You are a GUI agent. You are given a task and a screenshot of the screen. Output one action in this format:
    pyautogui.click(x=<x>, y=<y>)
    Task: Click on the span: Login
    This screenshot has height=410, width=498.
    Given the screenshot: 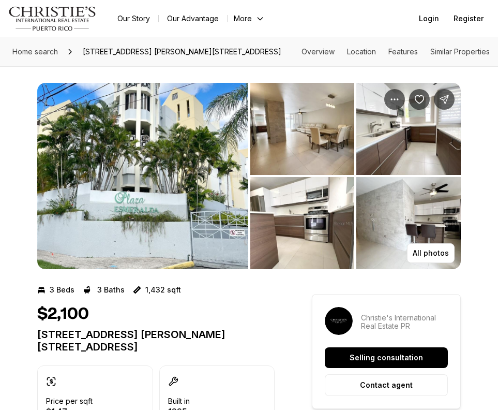 What is the action you would take?
    pyautogui.click(x=429, y=19)
    